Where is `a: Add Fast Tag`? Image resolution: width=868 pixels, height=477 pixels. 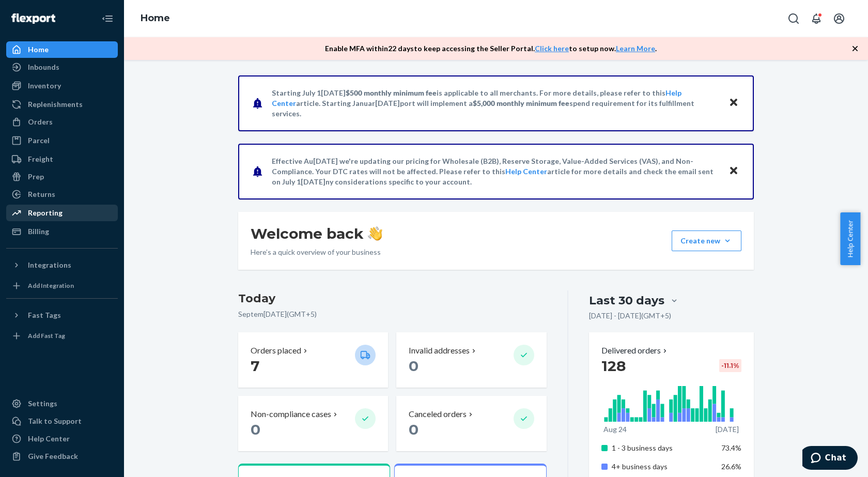 a: Add Fast Tag is located at coordinates (62, 336).